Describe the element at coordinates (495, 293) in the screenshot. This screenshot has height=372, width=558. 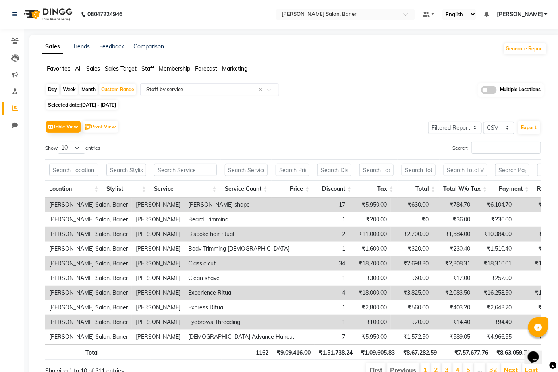
I see `td: ₹16,258.50` at that location.